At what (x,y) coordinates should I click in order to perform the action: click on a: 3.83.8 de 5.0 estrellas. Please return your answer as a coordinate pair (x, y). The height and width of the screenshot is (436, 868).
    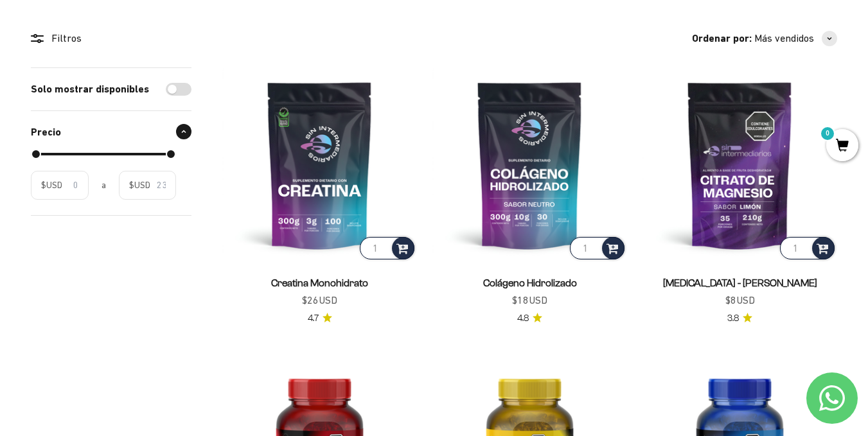
    Looking at the image, I should click on (739, 319).